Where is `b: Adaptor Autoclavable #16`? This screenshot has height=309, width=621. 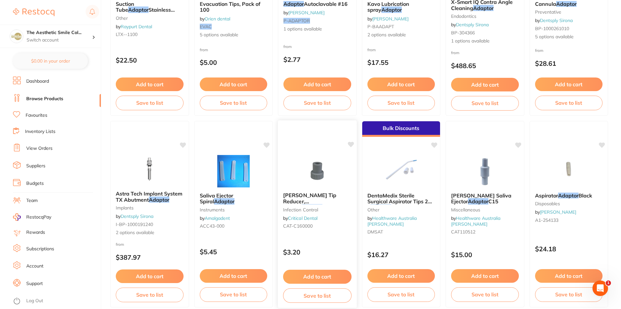 b: Adaptor Autoclavable #16 is located at coordinates (317, 4).